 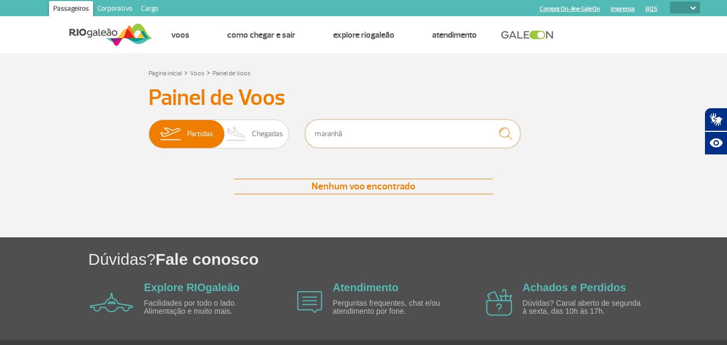 What do you see at coordinates (715, 119) in the screenshot?
I see `button: Abrir tradutor de língua de sinais.` at bounding box center [715, 119].